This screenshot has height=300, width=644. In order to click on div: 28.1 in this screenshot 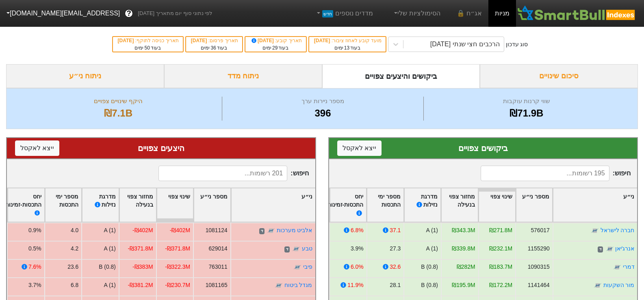, I will do `click(395, 285)`.